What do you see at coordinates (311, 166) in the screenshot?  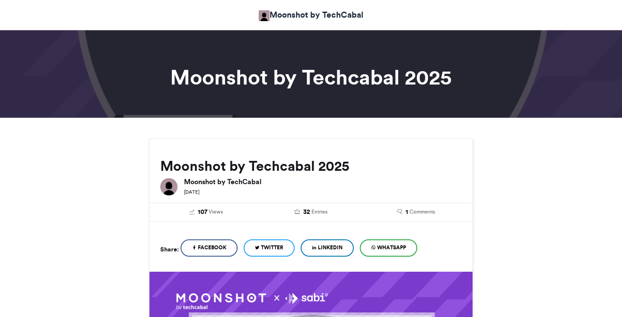 I see `h2: Moonshot by Techcabal 2025` at bounding box center [311, 166].